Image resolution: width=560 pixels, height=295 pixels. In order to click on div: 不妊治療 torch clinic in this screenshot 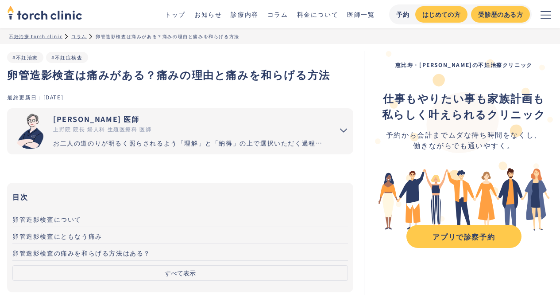, I will do `click(35, 36)`.